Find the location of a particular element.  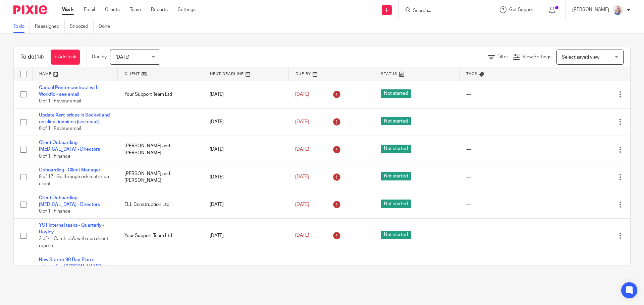

a: YST internal tasks - Quarterly - Hayley is located at coordinates (71, 229).